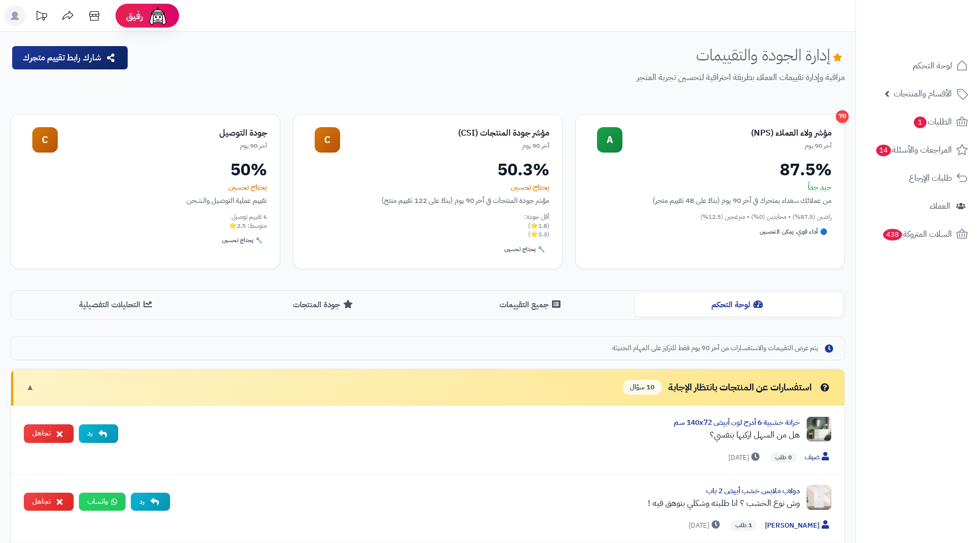 This screenshot has width=980, height=543. What do you see at coordinates (744, 525) in the screenshot?
I see `span: 1 طلب` at bounding box center [744, 525].